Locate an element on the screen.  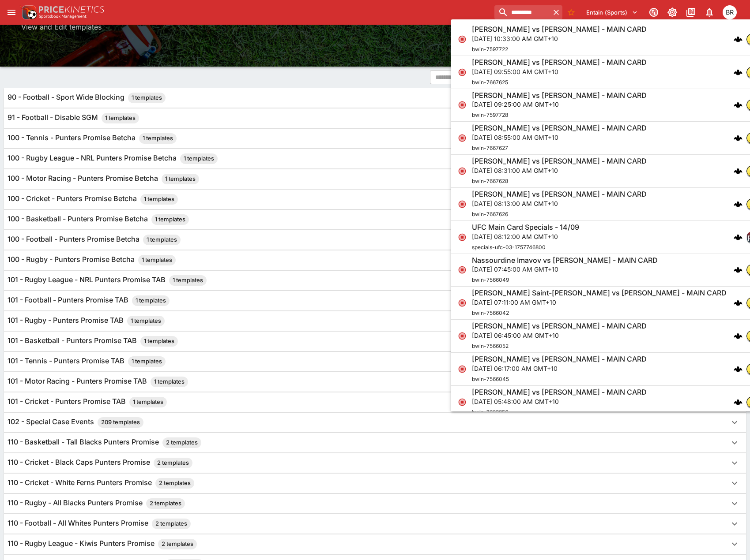
h6: 100 - Tennis - Punters Promise Betcha is located at coordinates (92, 139).